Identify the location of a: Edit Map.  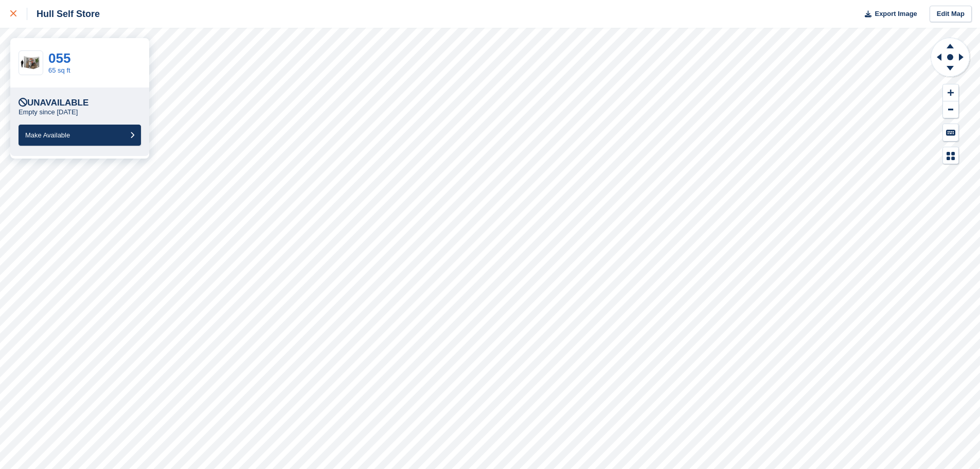
(951, 14).